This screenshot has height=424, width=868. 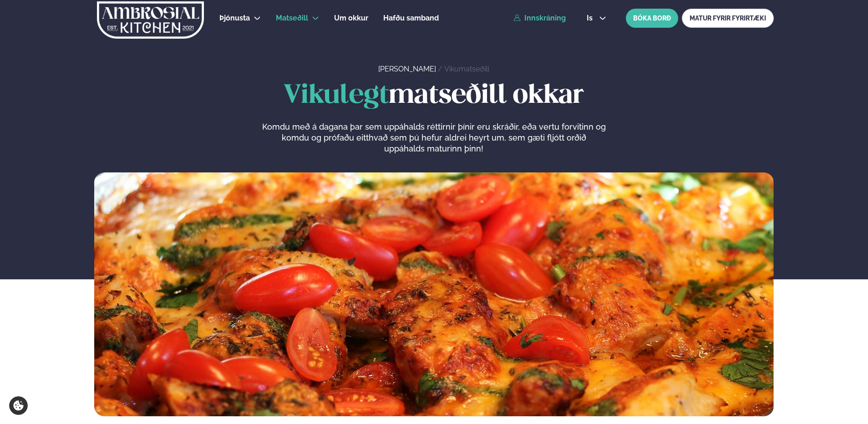 I want to click on span: Hafðu samband, so click(x=411, y=18).